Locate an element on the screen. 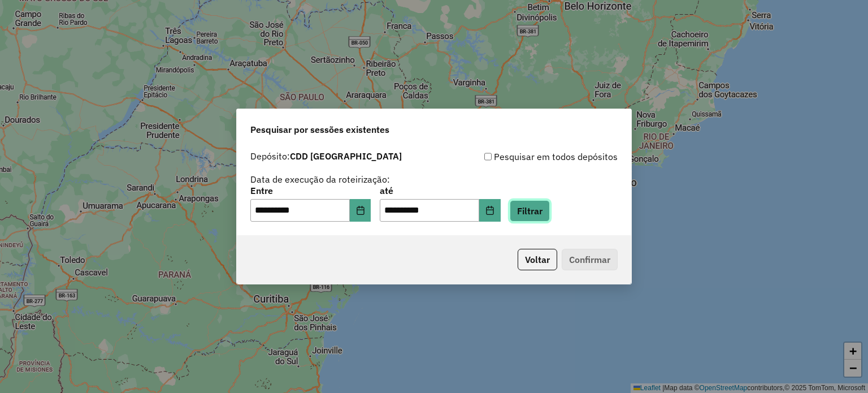 Image resolution: width=868 pixels, height=393 pixels. label: Depósito: is located at coordinates (326, 156).